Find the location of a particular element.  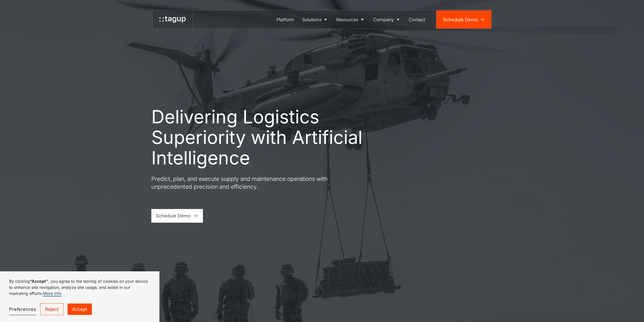

a: Company is located at coordinates (387, 19).